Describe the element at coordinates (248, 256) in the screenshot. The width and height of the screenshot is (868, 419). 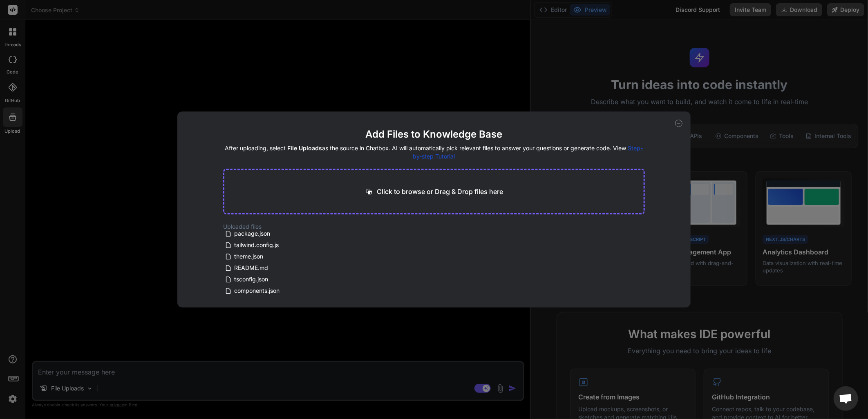
I see `span: theme.json` at that location.